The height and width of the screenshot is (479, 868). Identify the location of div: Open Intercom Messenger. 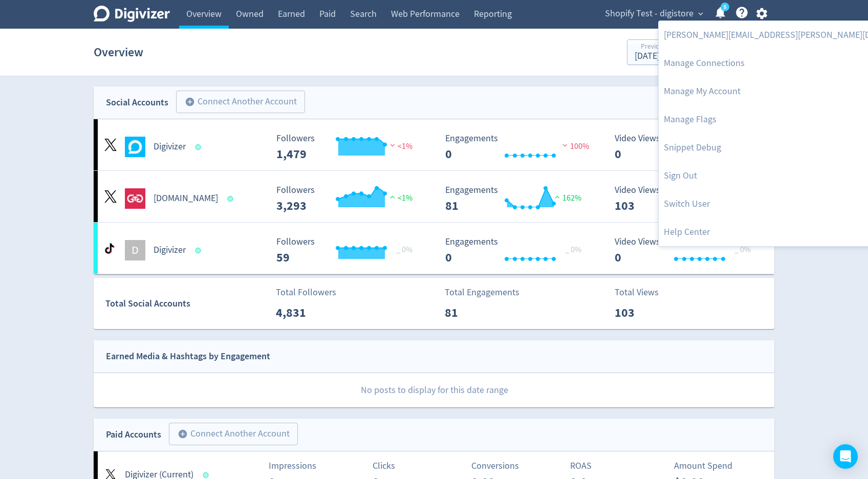
(846, 457).